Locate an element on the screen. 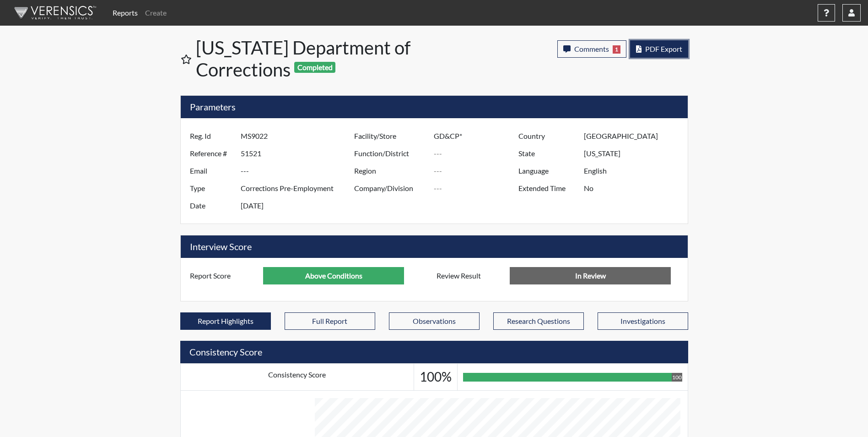  div: 100 is located at coordinates (677, 377).